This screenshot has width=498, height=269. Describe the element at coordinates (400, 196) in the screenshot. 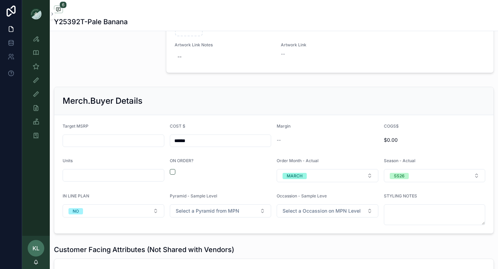

I see `span: STYLING NOTES` at that location.